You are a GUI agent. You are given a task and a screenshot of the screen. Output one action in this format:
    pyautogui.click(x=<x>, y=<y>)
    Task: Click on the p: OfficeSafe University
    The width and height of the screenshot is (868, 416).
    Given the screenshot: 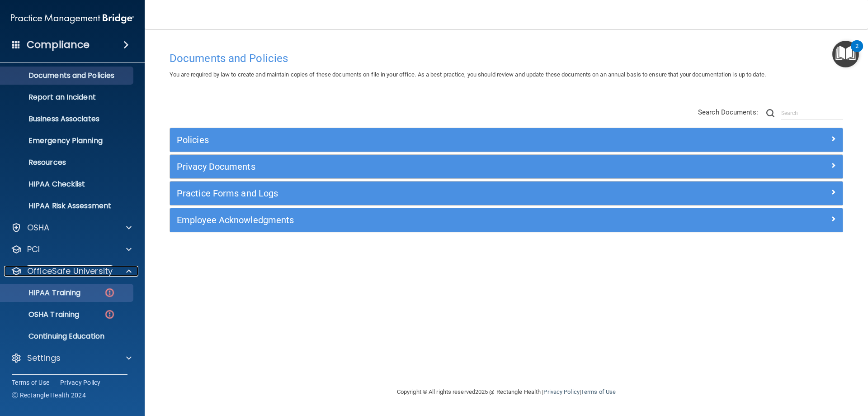 What is the action you would take?
    pyautogui.click(x=70, y=271)
    